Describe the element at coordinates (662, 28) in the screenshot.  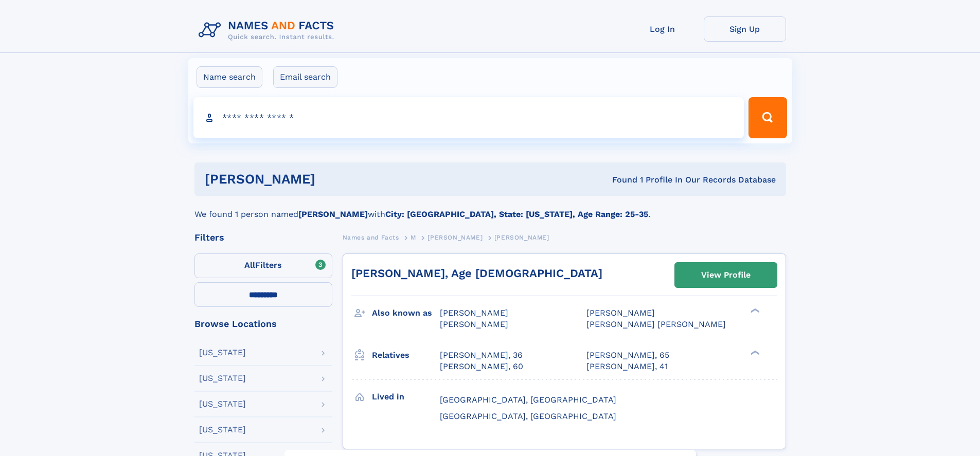
I see `a: Log In` at that location.